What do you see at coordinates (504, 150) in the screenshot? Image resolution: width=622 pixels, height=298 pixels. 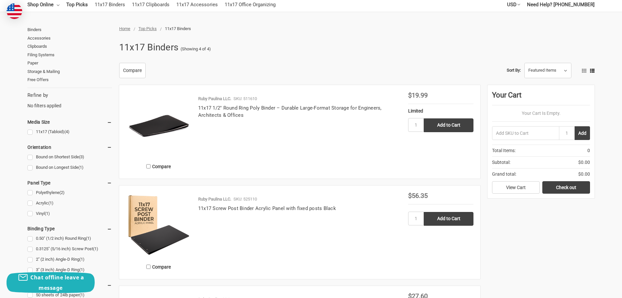 I see `span: Total Items:` at bounding box center [504, 150].